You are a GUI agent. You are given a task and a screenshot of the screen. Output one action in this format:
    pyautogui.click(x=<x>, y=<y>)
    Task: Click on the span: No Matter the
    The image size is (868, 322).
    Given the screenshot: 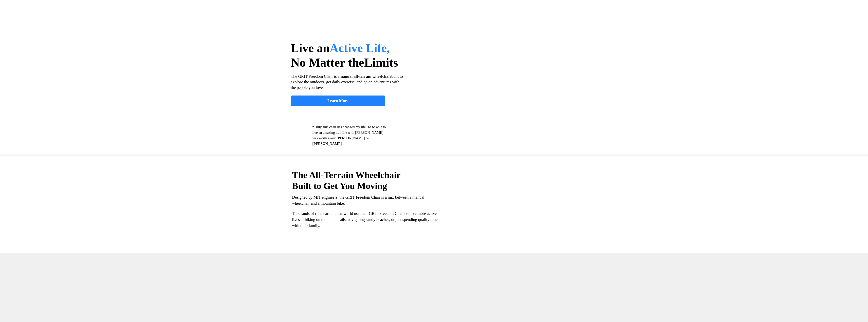 What is the action you would take?
    pyautogui.click(x=328, y=62)
    